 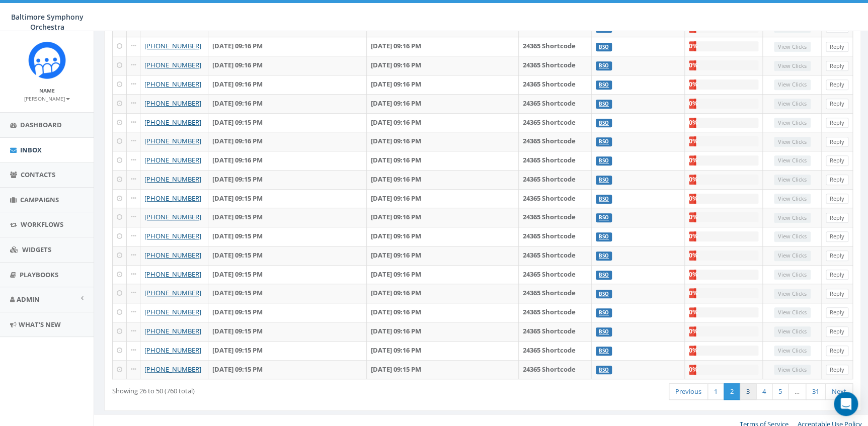 What do you see at coordinates (40, 324) in the screenshot?
I see `span: What's New` at bounding box center [40, 324].